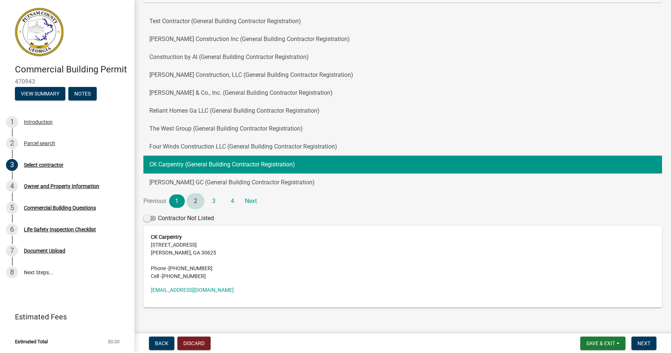 The width and height of the screenshot is (671, 353). I want to click on div: Parcel search, so click(40, 143).